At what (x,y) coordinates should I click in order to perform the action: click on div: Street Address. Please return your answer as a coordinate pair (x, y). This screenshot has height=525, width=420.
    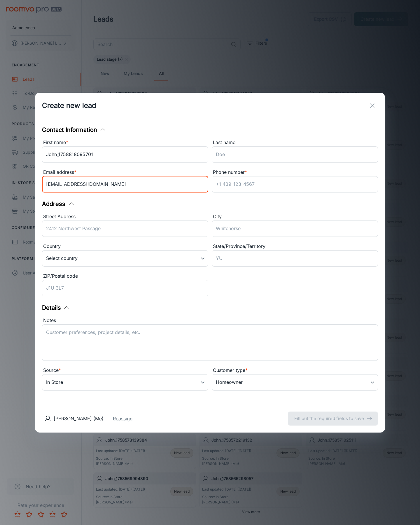
    Looking at the image, I should click on (125, 217).